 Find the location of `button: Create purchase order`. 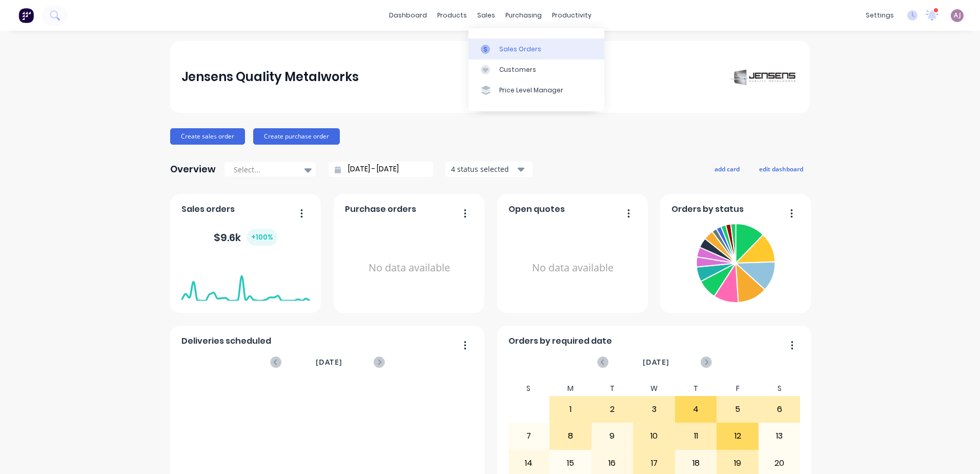

button: Create purchase order is located at coordinates (296, 136).